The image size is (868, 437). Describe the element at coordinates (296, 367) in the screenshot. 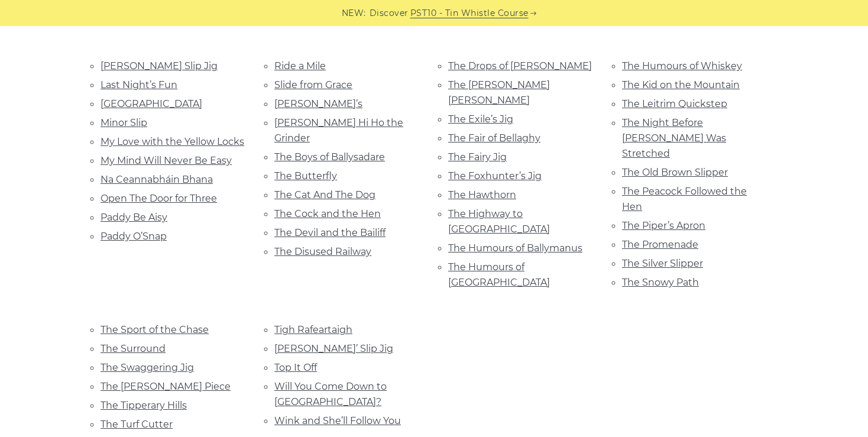

I see `a: Top It Off` at that location.